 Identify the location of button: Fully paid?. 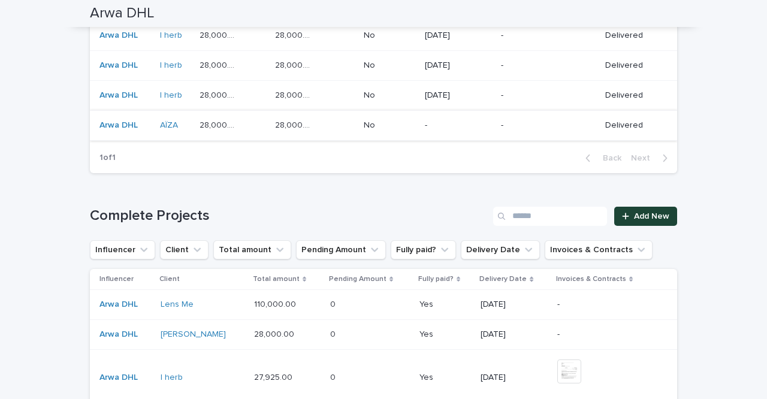
(423, 250).